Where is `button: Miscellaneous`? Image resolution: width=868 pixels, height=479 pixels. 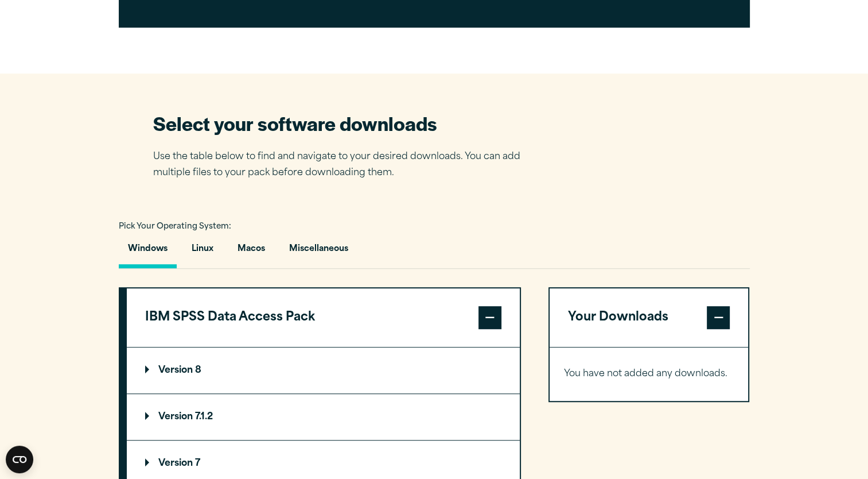
button: Miscellaneous is located at coordinates (318, 251).